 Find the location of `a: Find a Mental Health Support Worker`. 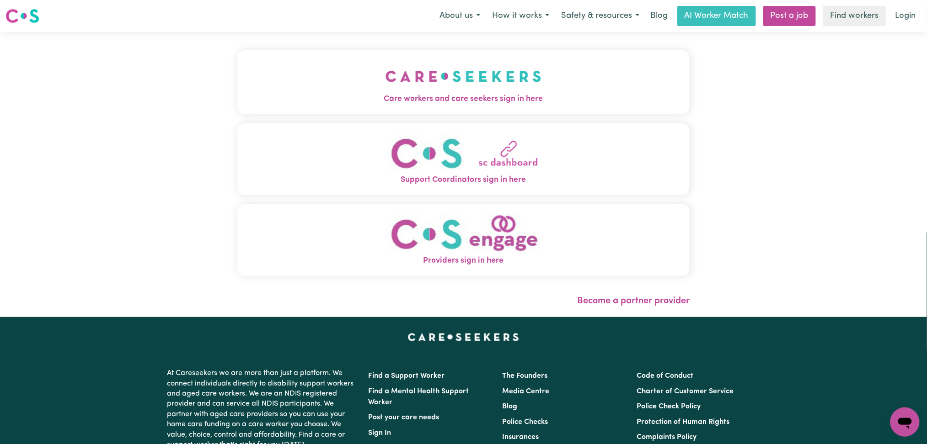

a: Find a Mental Health Support Worker is located at coordinates (419, 397).